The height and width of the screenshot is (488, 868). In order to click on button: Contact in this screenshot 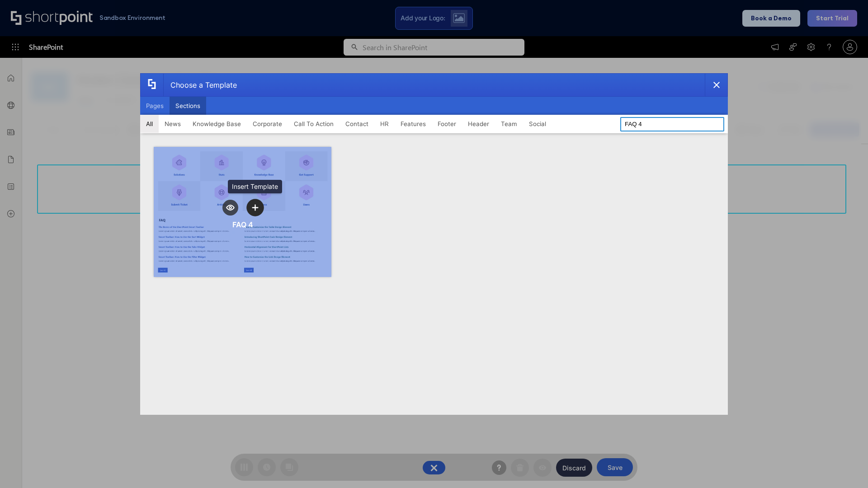, I will do `click(357, 124)`.